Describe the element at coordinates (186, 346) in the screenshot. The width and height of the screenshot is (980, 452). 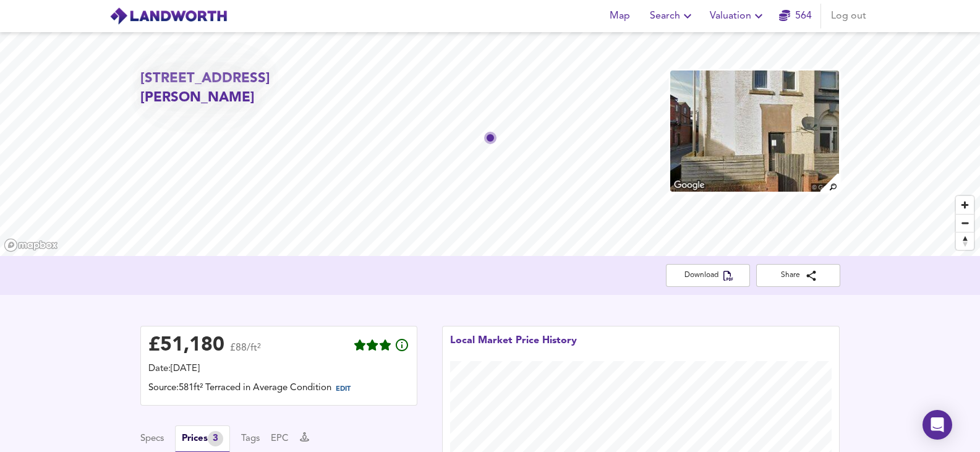
I see `div: £ 51,180` at that location.